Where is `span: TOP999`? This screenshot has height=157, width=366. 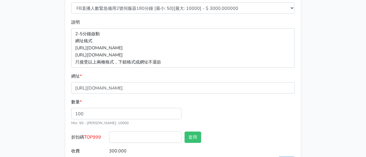 span: TOP999 is located at coordinates (92, 137).